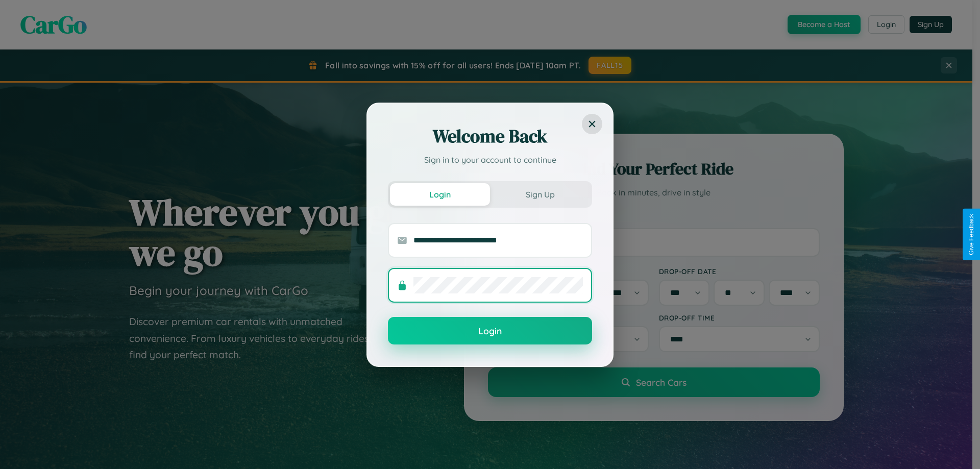 Image resolution: width=980 pixels, height=469 pixels. Describe the element at coordinates (490, 159) in the screenshot. I see `p: Sign in to your account to continue` at that location.